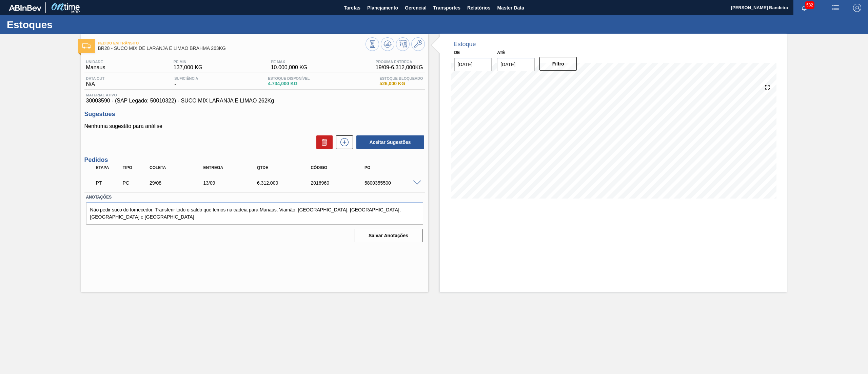 This screenshot has width=868, height=374. What do you see at coordinates (255, 126) in the screenshot?
I see `p: Nenhuma sugestão para análise` at bounding box center [255, 126].